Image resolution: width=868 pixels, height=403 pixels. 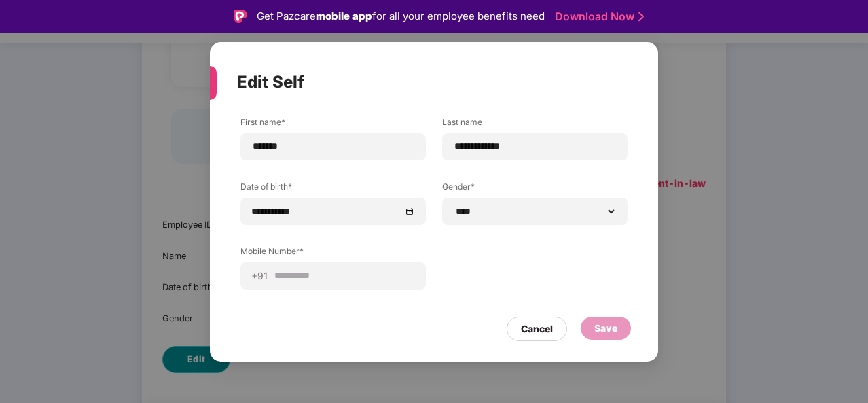 I want to click on div: Save, so click(x=606, y=327).